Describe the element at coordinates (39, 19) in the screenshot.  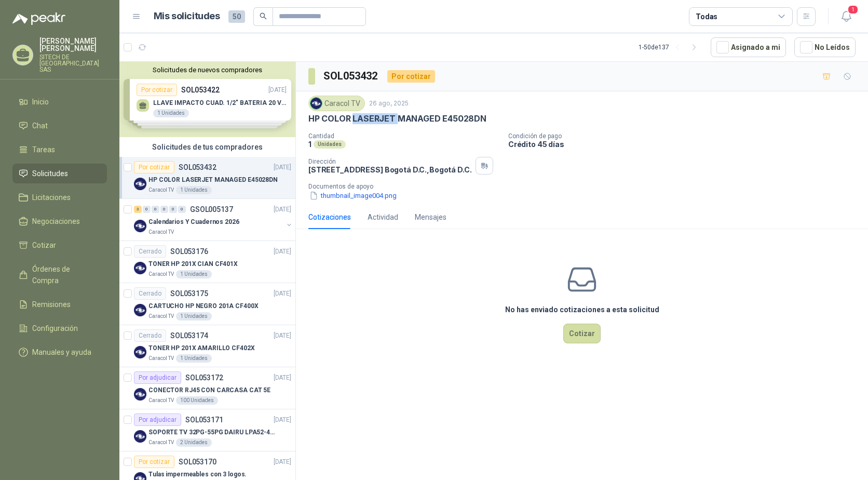
I see `img: Logo peakr` at that location.